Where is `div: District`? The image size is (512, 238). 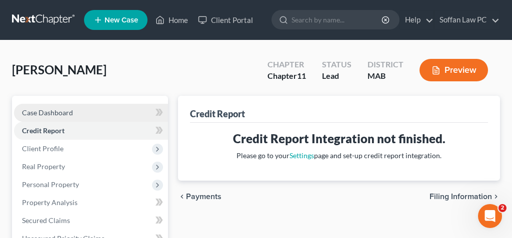 div: District is located at coordinates (385, 64).